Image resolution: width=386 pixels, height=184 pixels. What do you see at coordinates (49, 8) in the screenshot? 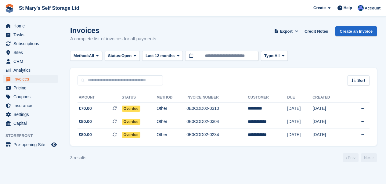
I see `a: St Mary's Self Storage Ltd` at bounding box center [49, 8].